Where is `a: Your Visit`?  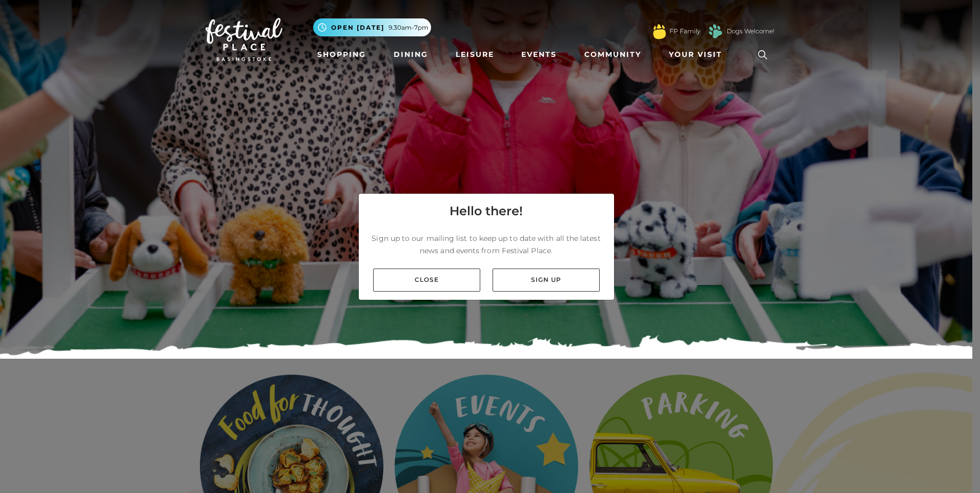 a: Your Visit is located at coordinates (698, 55).